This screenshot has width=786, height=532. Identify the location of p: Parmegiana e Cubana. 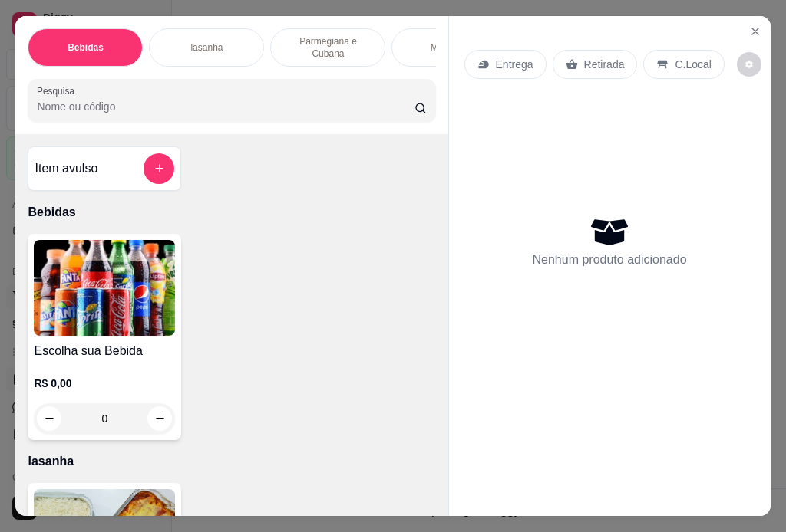
(328, 48).